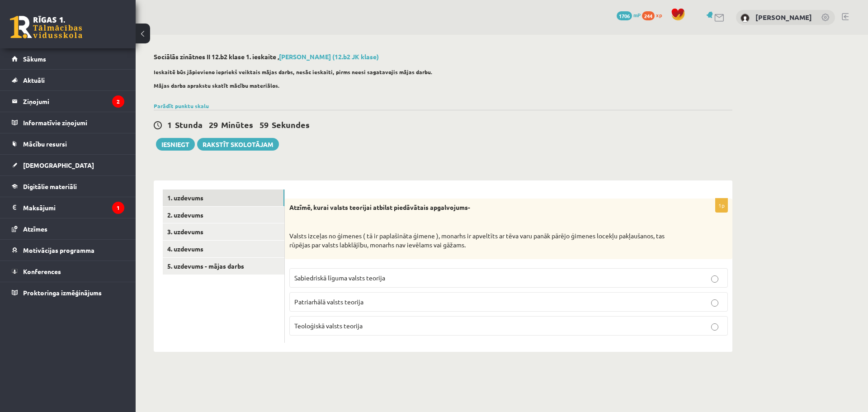  I want to click on span: Atzīmes, so click(35, 228).